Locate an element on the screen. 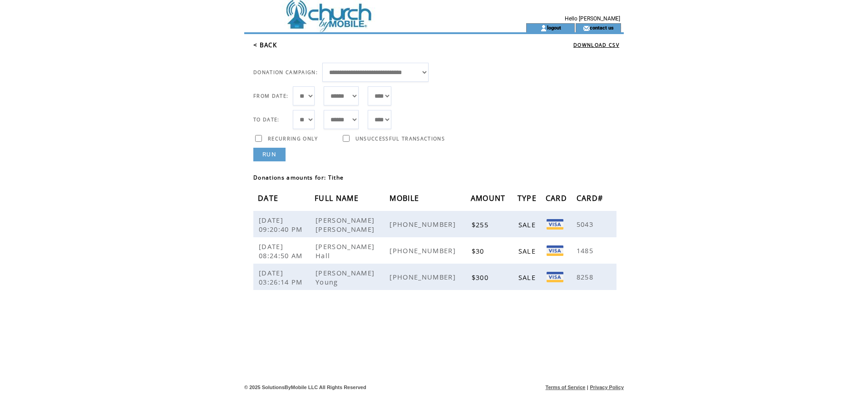  span: TO DATE: is located at coordinates (267, 120).